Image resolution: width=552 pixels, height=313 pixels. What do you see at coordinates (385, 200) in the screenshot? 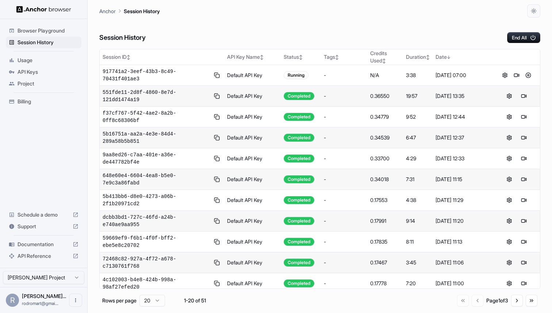
I see `div: 0.17553` at bounding box center [385, 200].